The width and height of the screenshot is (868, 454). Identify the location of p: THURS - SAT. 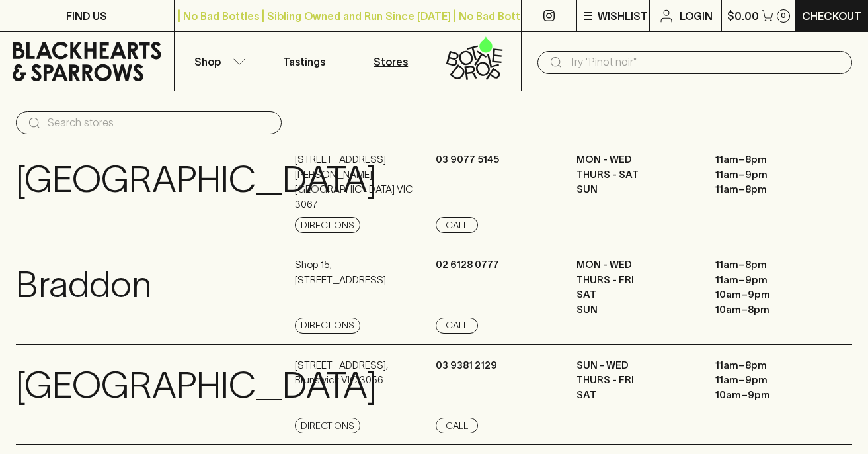
(636, 175).